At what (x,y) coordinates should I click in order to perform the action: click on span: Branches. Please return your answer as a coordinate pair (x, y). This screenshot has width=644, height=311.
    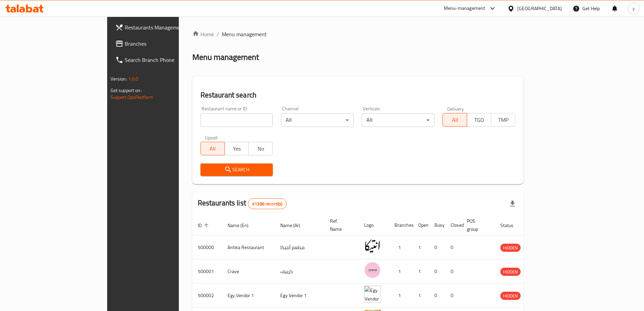
    Looking at the image, I should click on (167, 44).